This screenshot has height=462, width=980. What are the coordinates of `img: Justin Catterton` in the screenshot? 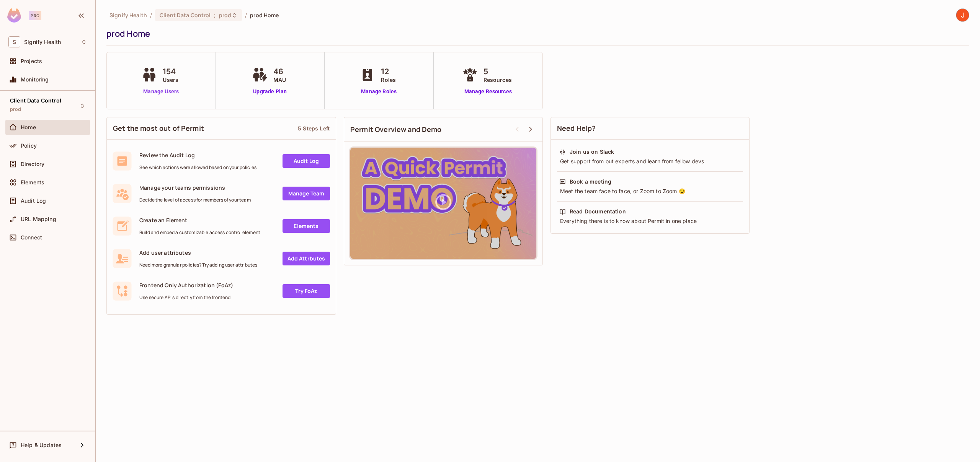 It's located at (962, 15).